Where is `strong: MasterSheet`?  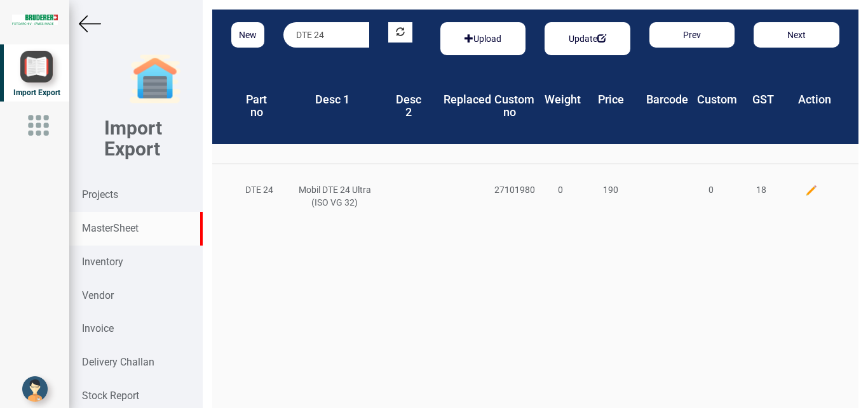
strong: MasterSheet is located at coordinates (110, 228).